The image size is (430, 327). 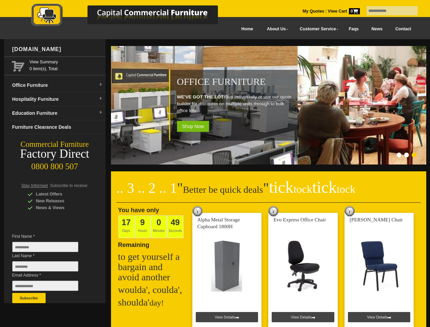 What do you see at coordinates (55, 154) in the screenshot?
I see `div: Factory Direct` at bounding box center [55, 154].